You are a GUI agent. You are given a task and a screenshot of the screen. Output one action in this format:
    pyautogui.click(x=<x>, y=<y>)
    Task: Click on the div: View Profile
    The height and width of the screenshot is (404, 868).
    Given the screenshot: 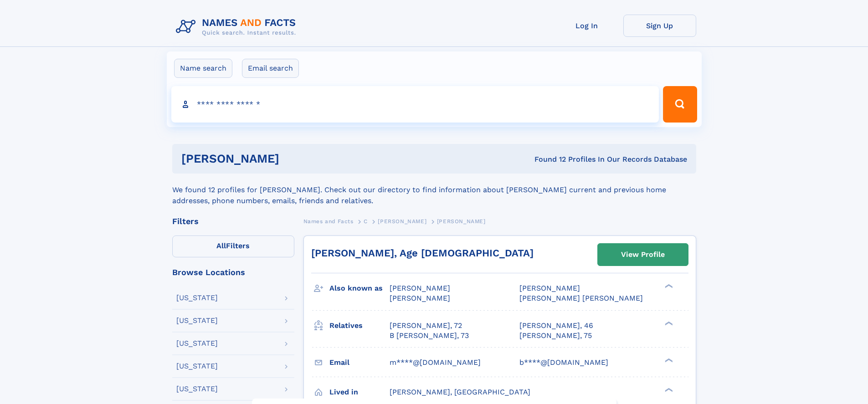 What is the action you would take?
    pyautogui.click(x=643, y=255)
    